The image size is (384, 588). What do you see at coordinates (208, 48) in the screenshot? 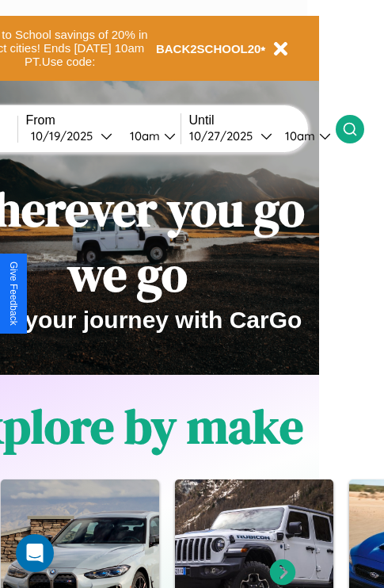
I see `b: BACK2SCHOOL20` at bounding box center [208, 48].